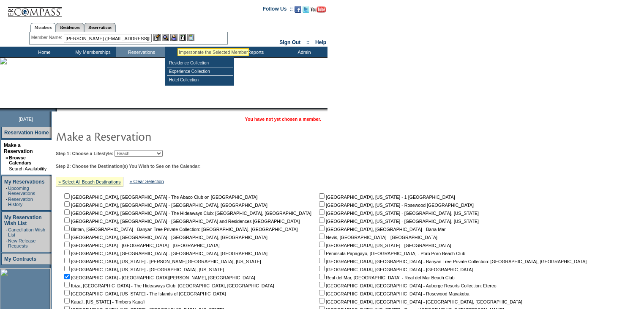 Image resolution: width=644 pixels, height=309 pixels. What do you see at coordinates (20, 160) in the screenshot?
I see `a: Browse Calendars` at bounding box center [20, 160].